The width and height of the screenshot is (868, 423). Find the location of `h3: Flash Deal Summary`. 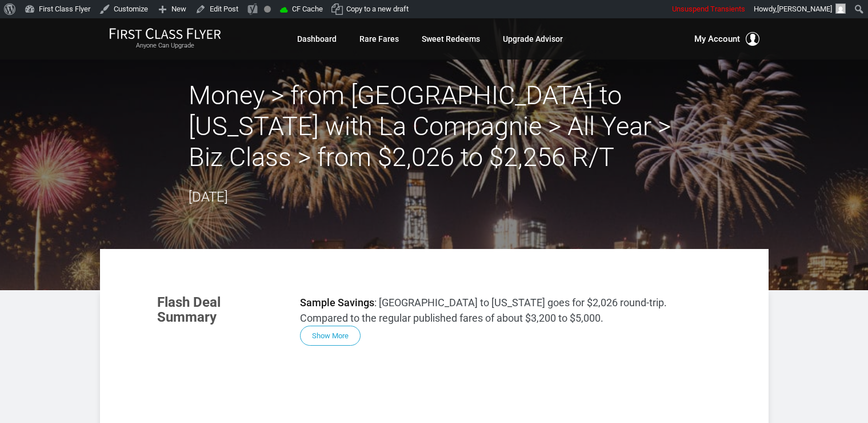

h3: Flash Deal Summary is located at coordinates (220, 310).